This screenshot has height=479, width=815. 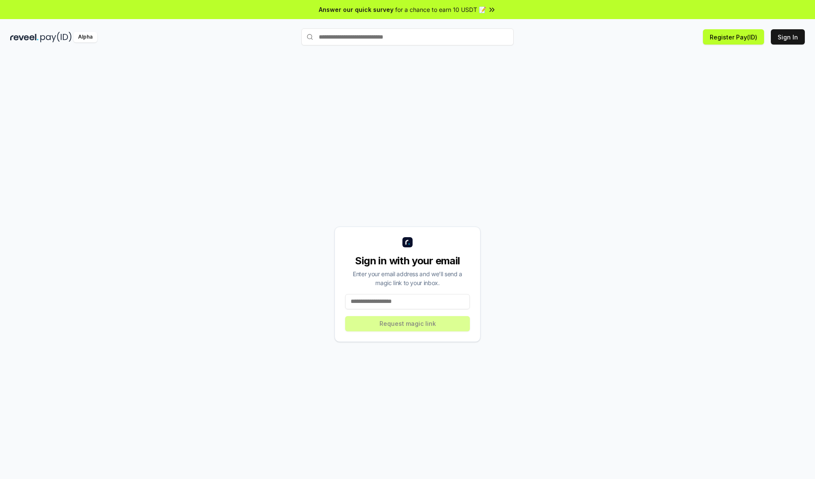 What do you see at coordinates (24, 37) in the screenshot?
I see `img: reveel_dark` at bounding box center [24, 37].